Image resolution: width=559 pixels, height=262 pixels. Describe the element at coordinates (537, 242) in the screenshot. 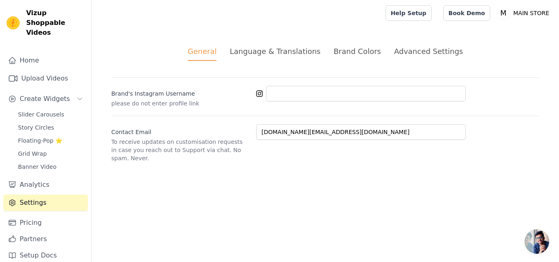

I see `a: Open chat` at that location.